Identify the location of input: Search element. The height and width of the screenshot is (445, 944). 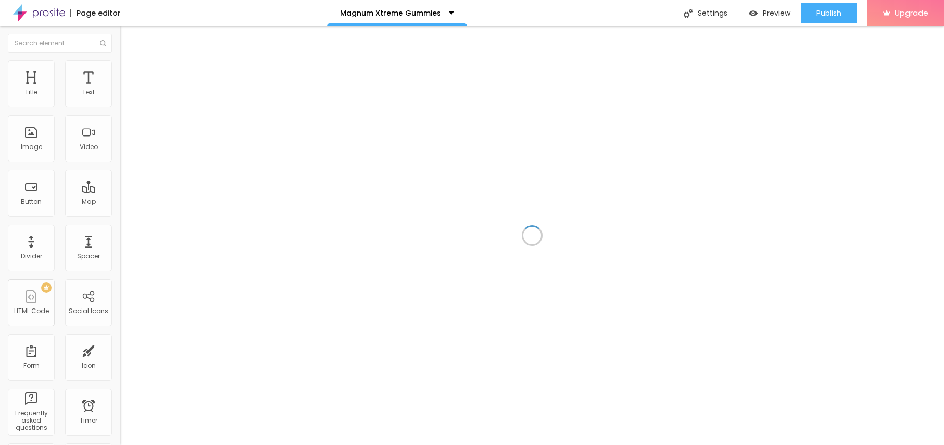
(60, 43).